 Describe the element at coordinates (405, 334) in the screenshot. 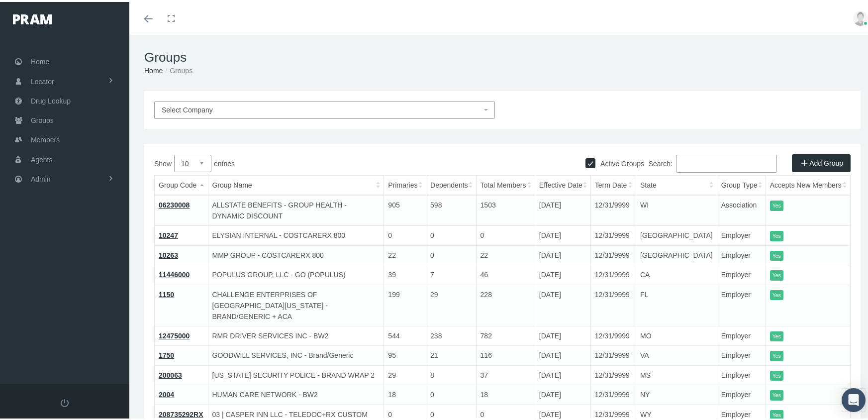

I see `td: 544` at that location.